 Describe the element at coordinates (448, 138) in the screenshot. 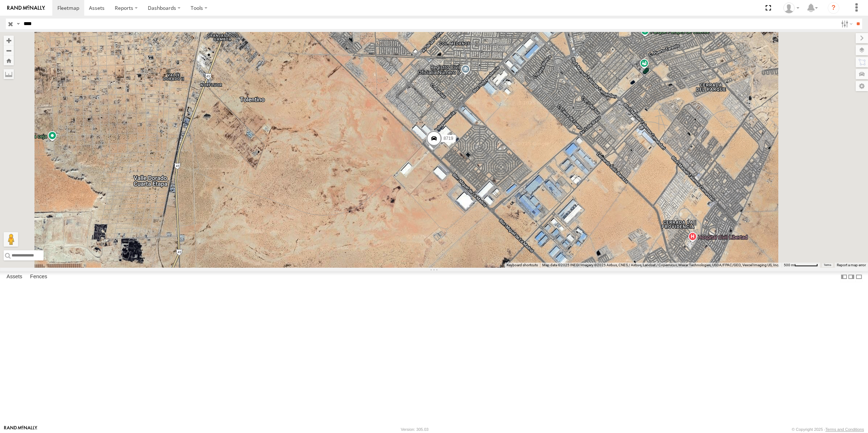

I see `span: 8719` at that location.